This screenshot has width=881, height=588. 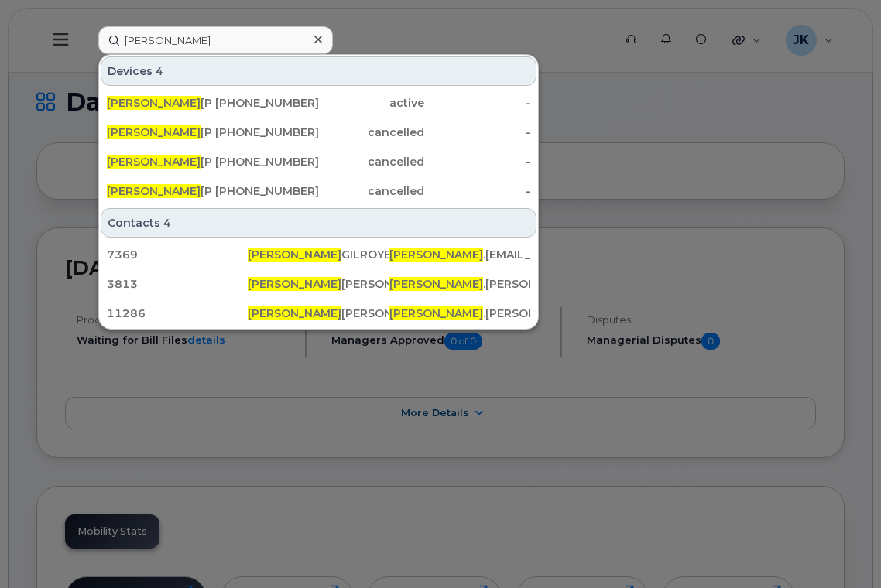 What do you see at coordinates (177, 255) in the screenshot?
I see `div: 7369` at bounding box center [177, 255].